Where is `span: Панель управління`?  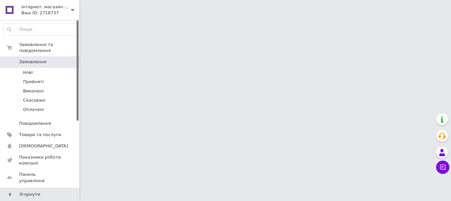
span: Панель управління is located at coordinates (40, 177).